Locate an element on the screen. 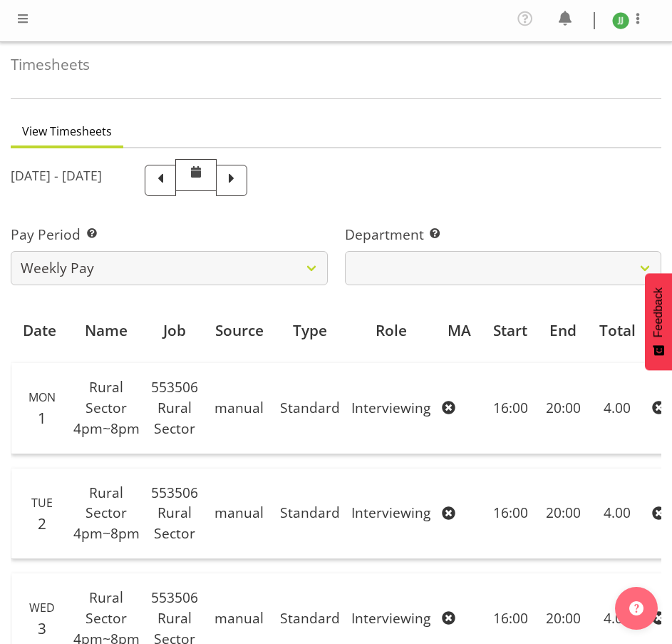 This screenshot has width=672, height=644. label: Department is located at coordinates (503, 234).